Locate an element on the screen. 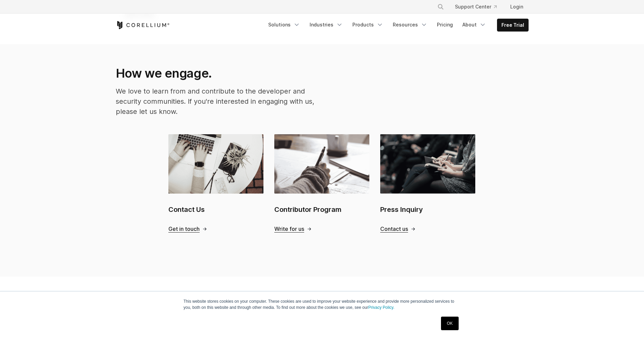 The height and width of the screenshot is (339, 644). h2: How we engage. is located at coordinates (216, 73).